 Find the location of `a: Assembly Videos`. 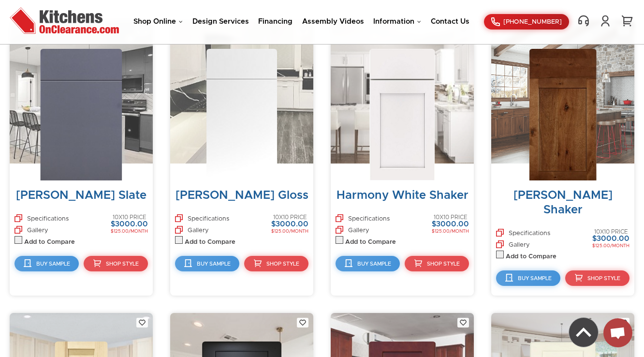

a: Assembly Videos is located at coordinates (333, 21).